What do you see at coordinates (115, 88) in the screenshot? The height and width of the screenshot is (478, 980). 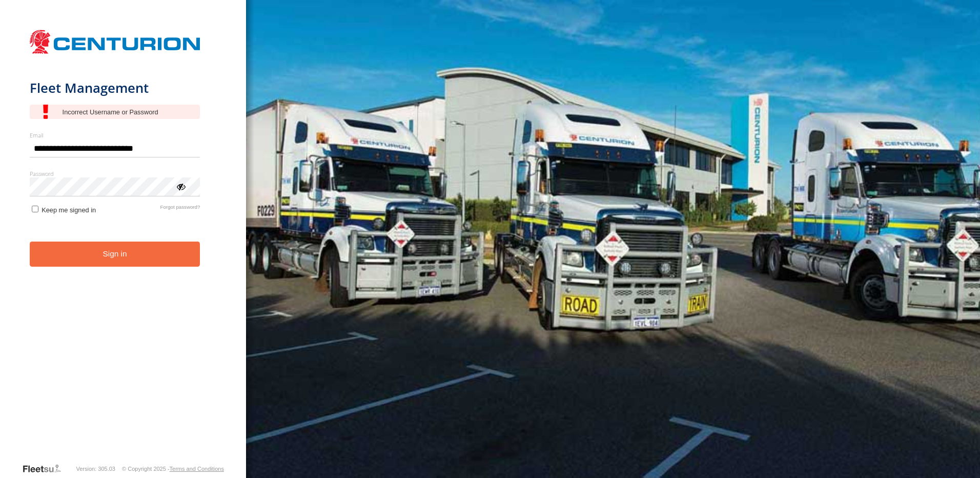 I see `h1: Fleet Management` at bounding box center [115, 88].